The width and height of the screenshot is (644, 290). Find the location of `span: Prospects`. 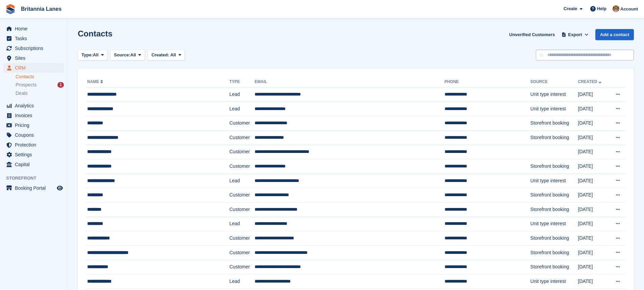

span: Prospects is located at coordinates (26, 85).